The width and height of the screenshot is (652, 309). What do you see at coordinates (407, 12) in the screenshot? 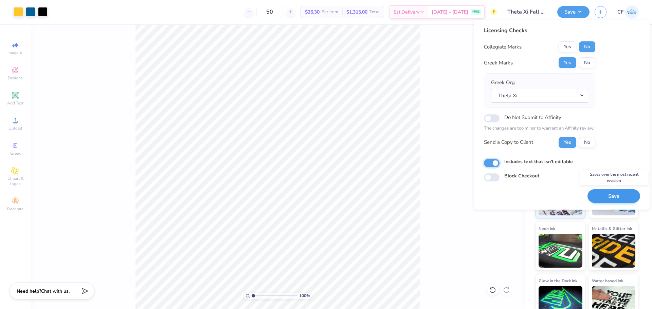
I see `span: Est. Delivery` at bounding box center [407, 12].